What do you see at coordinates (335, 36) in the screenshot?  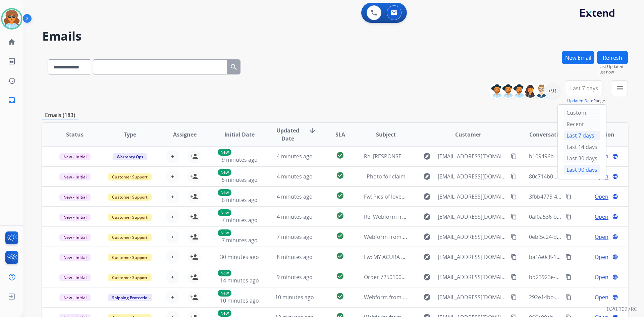 I see `h2: Emails` at bounding box center [335, 36].